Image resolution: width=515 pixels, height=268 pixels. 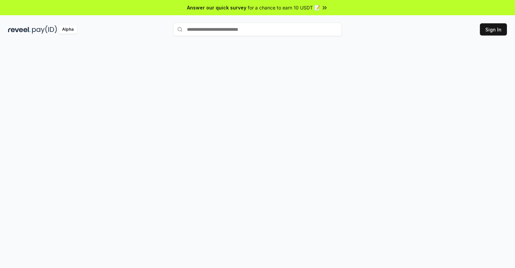 I want to click on span: Answer our quick survey, so click(x=217, y=7).